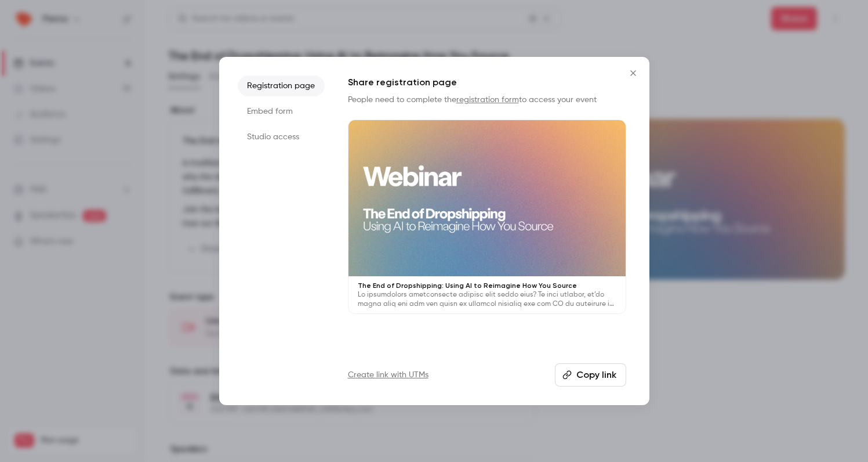 Image resolution: width=868 pixels, height=462 pixels. What do you see at coordinates (634, 74) in the screenshot?
I see `button: Close` at bounding box center [634, 74].